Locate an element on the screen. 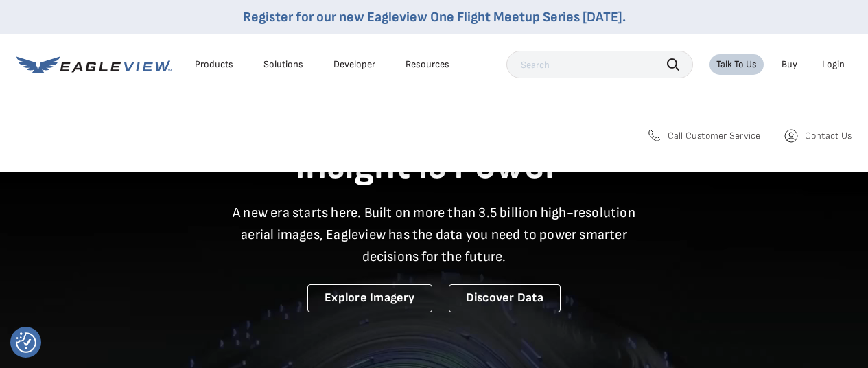 Image resolution: width=868 pixels, height=368 pixels. div: Products is located at coordinates (214, 64).